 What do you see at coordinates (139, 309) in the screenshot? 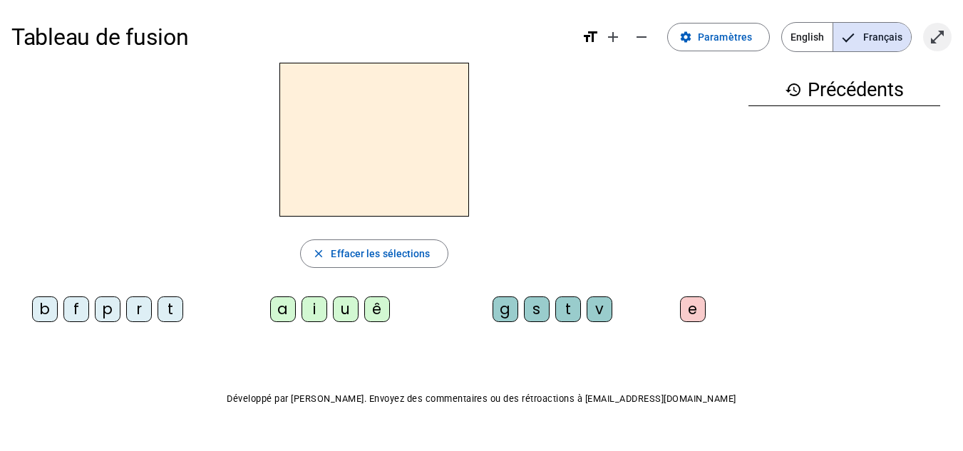
I see `div: r` at bounding box center [139, 309].